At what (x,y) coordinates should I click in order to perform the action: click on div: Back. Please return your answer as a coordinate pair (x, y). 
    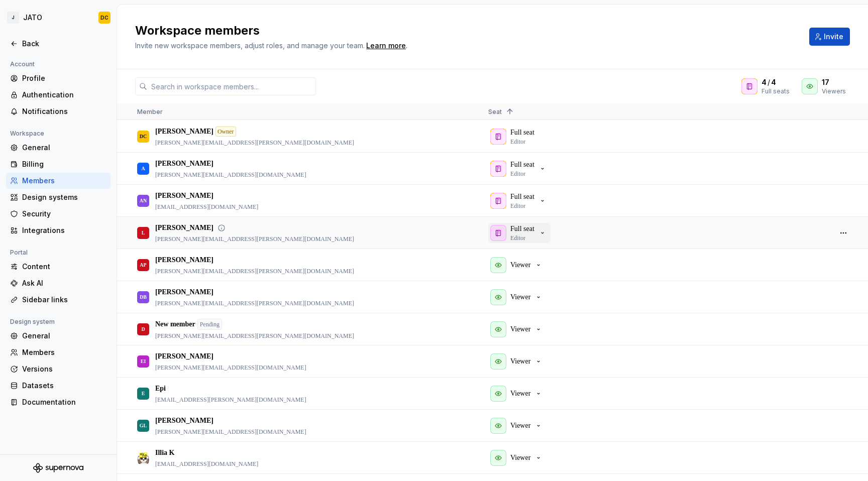
    Looking at the image, I should click on (65, 44).